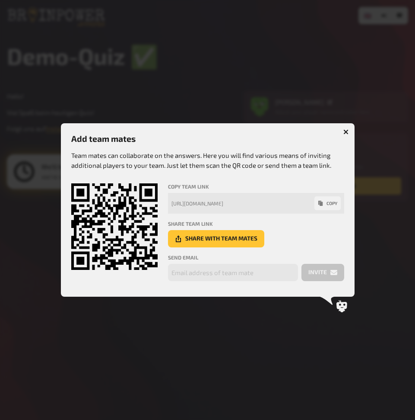 This screenshot has width=415, height=420. What do you see at coordinates (328, 203) in the screenshot?
I see `button: copy` at bounding box center [328, 203].